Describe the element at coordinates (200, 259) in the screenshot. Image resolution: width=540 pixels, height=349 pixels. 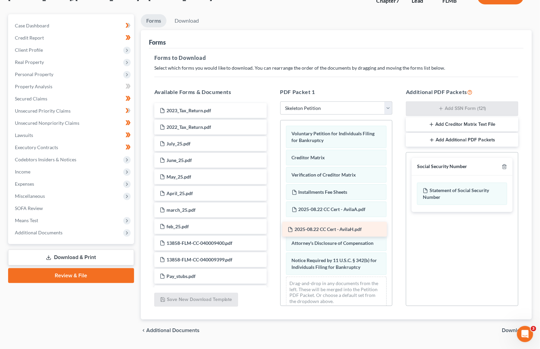
I see `span: 13858-FLM-CC-040009399.pdf` at that location.